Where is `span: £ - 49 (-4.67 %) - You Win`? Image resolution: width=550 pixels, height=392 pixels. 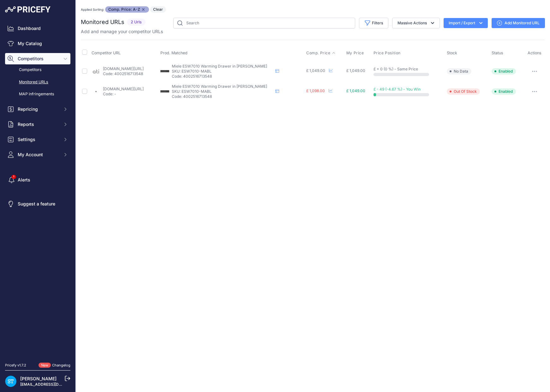 span: £ - 49 (-4.67 %) - You Win is located at coordinates (397, 89).